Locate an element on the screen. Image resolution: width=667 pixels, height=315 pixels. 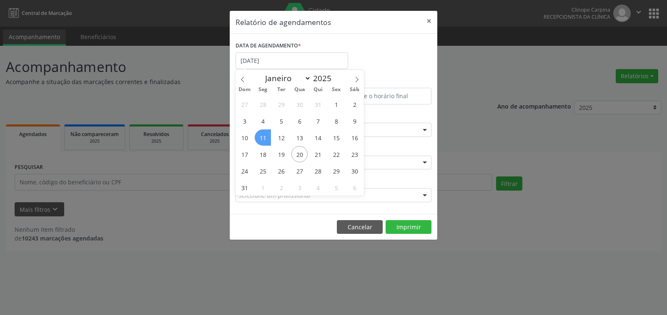
span: Sex is located at coordinates (336, 90).